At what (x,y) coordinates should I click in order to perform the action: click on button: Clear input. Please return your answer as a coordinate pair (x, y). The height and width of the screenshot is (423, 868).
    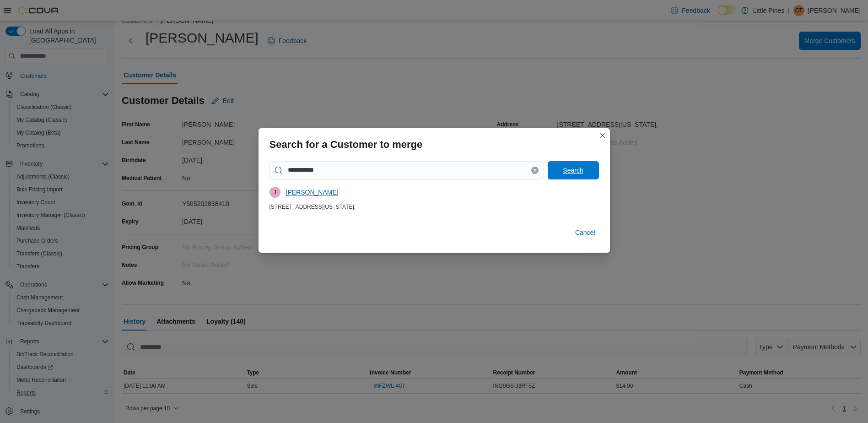
    Looking at the image, I should click on (535, 170).